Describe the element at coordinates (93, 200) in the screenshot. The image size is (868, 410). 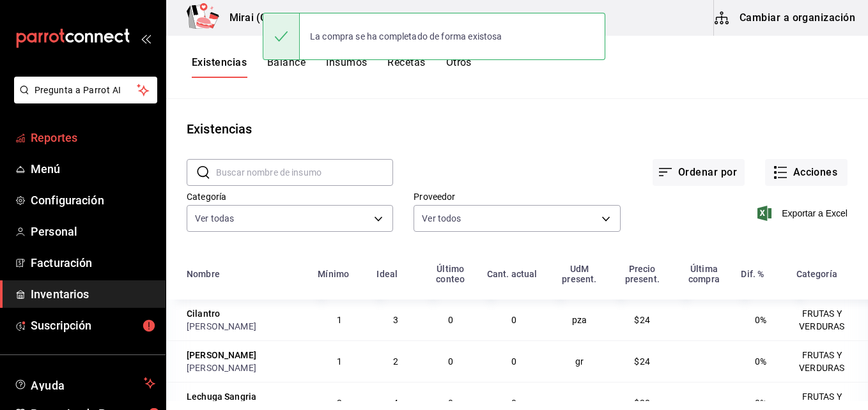
I see `span: Configuración` at that location.